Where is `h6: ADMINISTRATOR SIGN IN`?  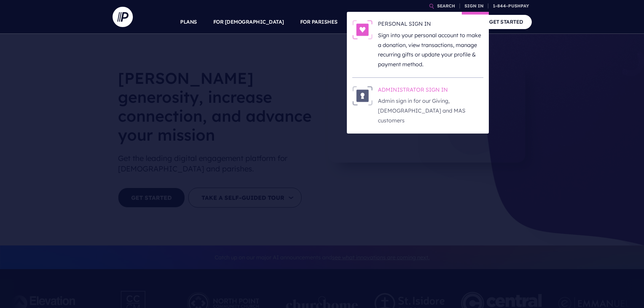 h6: ADMINISTRATOR SIGN IN is located at coordinates (431, 91).